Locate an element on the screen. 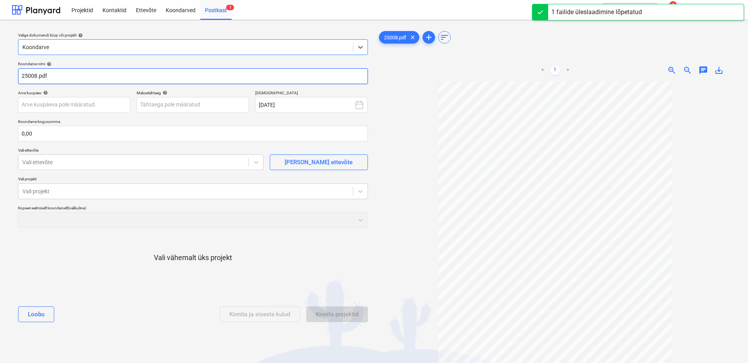  div: Loobu is located at coordinates (36, 314).